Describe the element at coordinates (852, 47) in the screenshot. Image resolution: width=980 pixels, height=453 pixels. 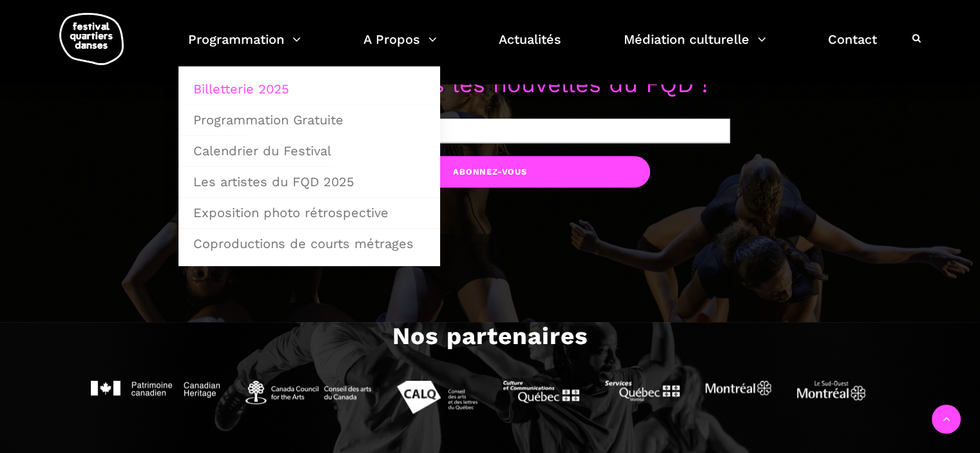
I see `a: Contact` at that location.